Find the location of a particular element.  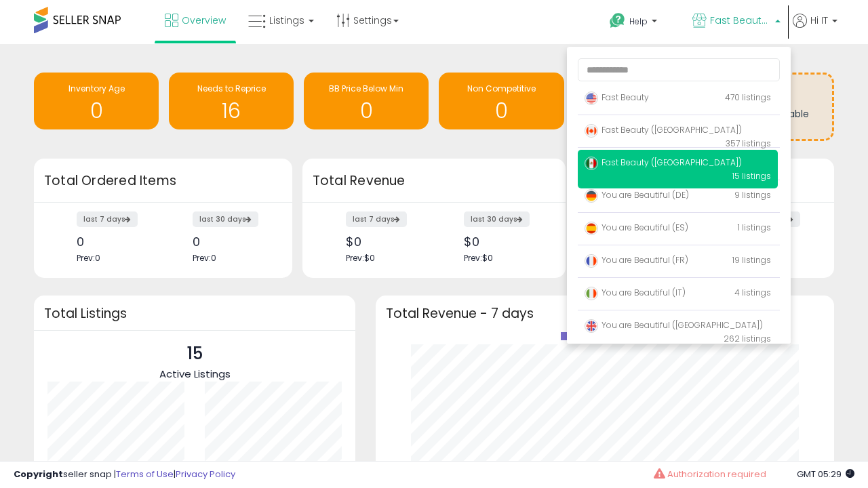

img: spain.png is located at coordinates (592, 229).